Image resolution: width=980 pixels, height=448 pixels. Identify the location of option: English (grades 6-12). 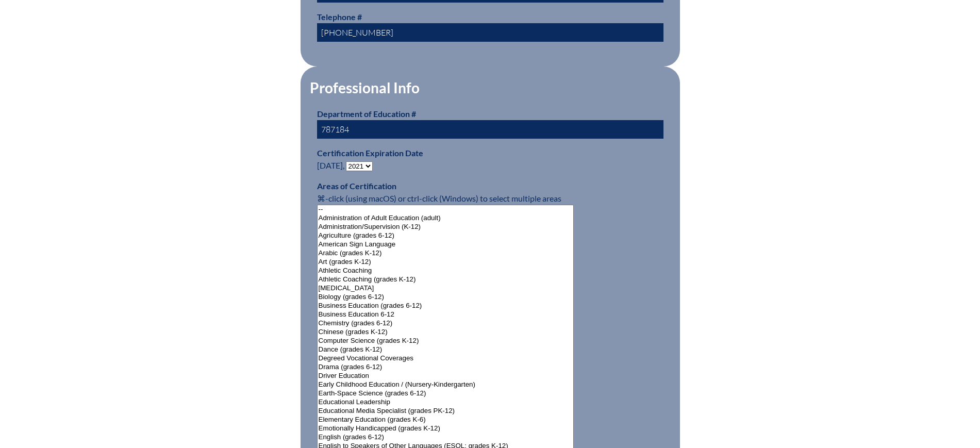
(446, 437).